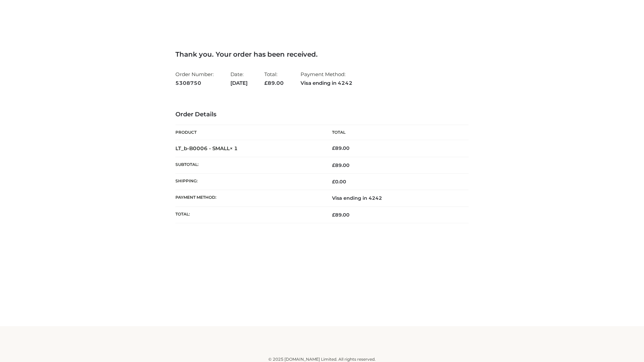 This screenshot has width=644, height=362. Describe the element at coordinates (239, 78) in the screenshot. I see `li: Date:` at that location.